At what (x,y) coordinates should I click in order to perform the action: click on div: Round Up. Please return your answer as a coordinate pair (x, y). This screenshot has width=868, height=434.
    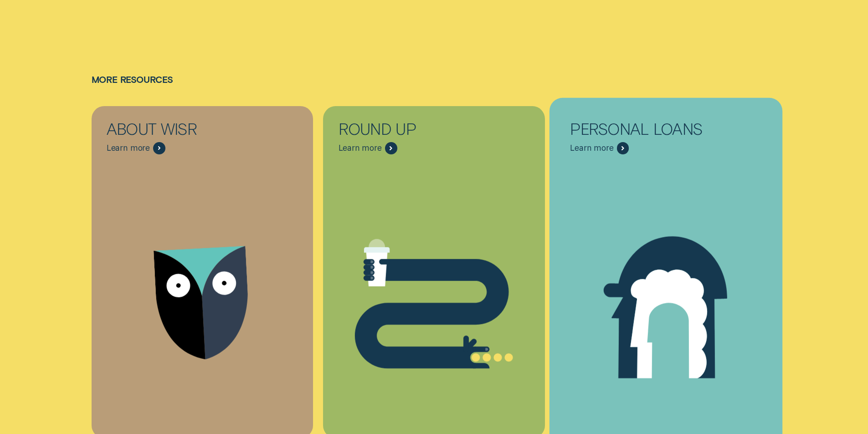
    Looking at the image, I should click on (434, 128).